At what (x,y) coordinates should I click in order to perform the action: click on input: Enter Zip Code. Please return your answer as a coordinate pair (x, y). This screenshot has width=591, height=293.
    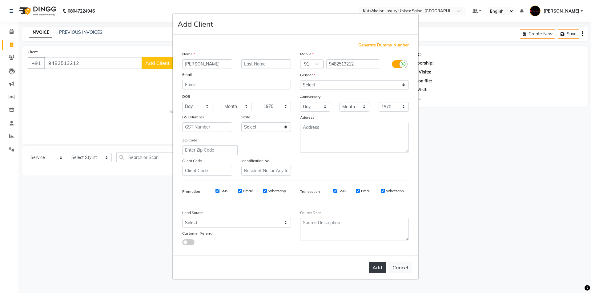
    Looking at the image, I should click on (210, 150).